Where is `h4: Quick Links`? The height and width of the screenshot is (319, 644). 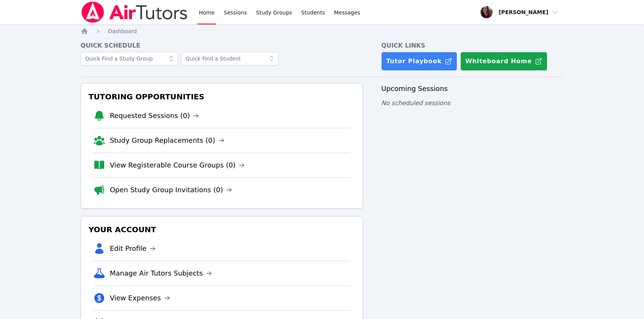 h4: Quick Links is located at coordinates (472, 46).